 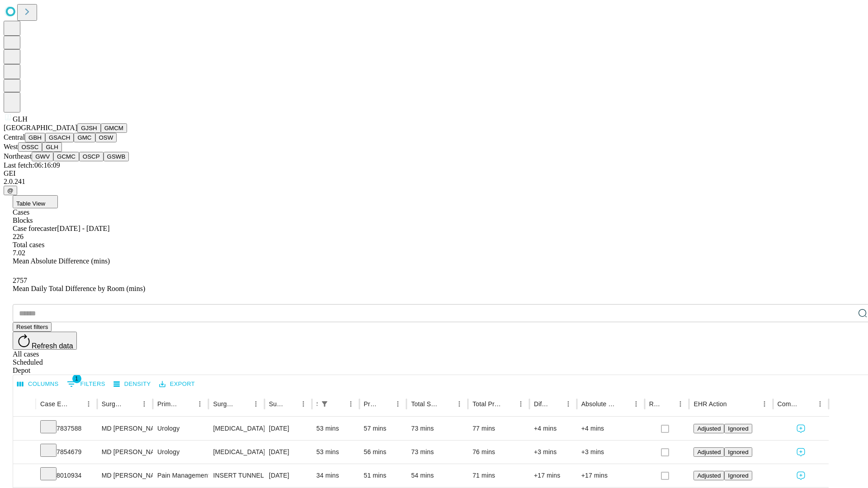 I want to click on button: Table View, so click(x=35, y=201).